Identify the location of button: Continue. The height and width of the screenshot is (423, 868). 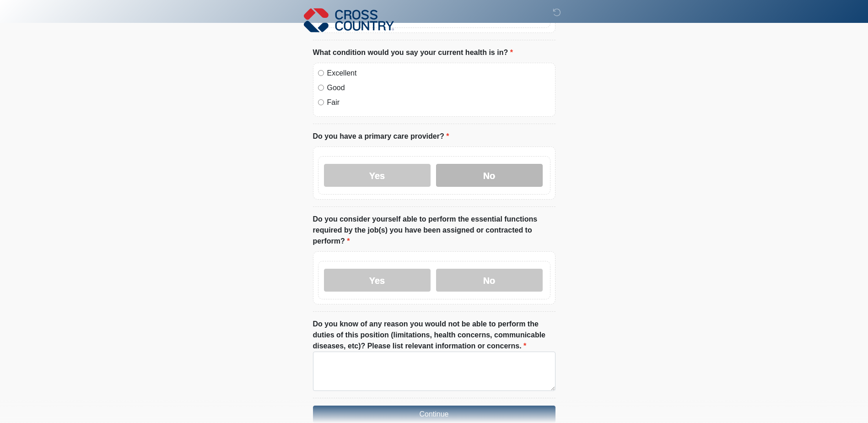
(434, 414).